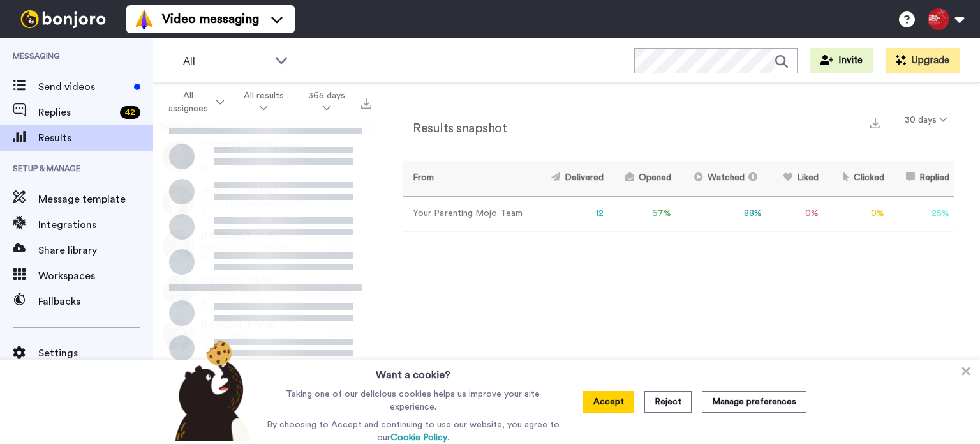 The height and width of the screenshot is (444, 980). I want to click on img: c711b863-b92a-4af5-9426-b43ec09f3291-thumb.jpg, so click(178, 291).